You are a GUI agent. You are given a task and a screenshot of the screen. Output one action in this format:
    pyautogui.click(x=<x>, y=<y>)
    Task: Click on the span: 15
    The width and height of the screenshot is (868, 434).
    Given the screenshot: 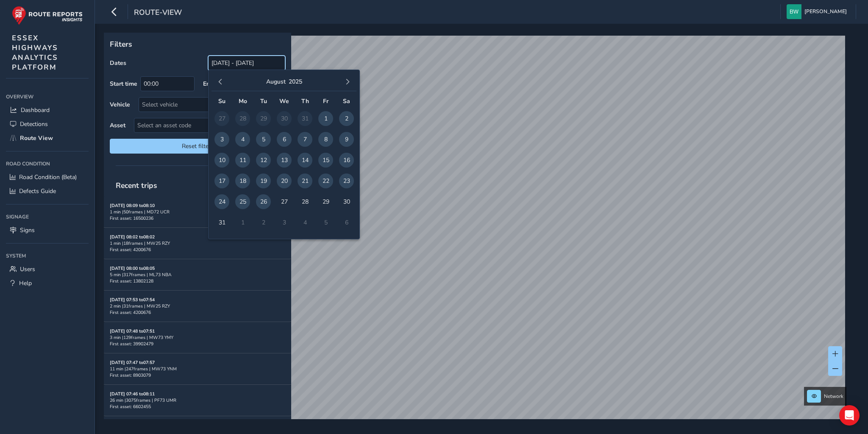 What is the action you would take?
    pyautogui.click(x=326, y=160)
    